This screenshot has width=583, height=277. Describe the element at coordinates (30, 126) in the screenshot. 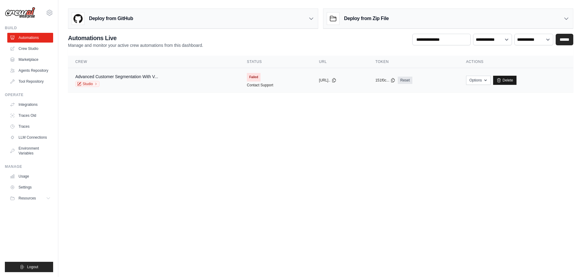

I see `a: Traces` at that location.